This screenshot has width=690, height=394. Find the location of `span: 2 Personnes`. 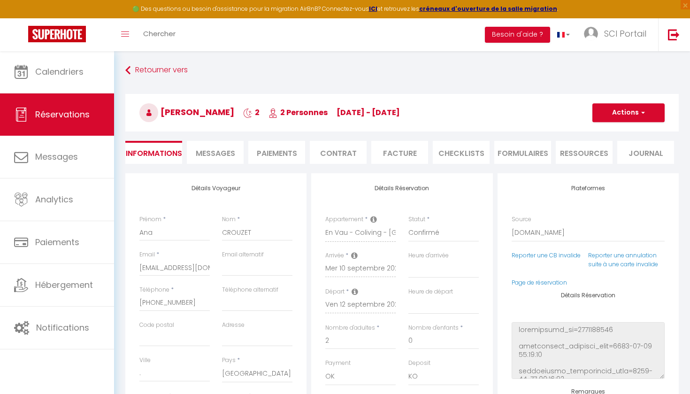

span: 2 Personnes is located at coordinates (298, 112).